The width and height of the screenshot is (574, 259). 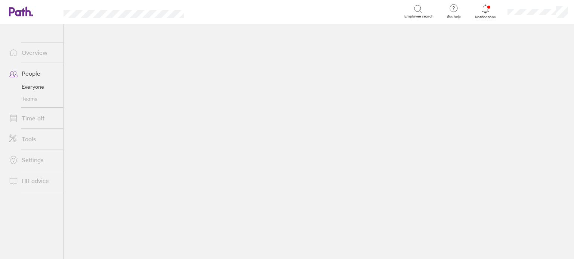 I want to click on a: HR advice, so click(x=33, y=181).